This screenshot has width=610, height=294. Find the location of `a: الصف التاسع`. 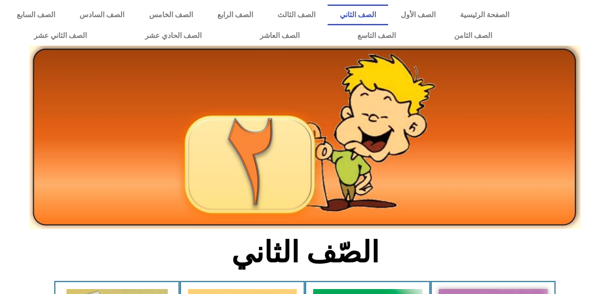

a: الصف التاسع is located at coordinates (377, 36).